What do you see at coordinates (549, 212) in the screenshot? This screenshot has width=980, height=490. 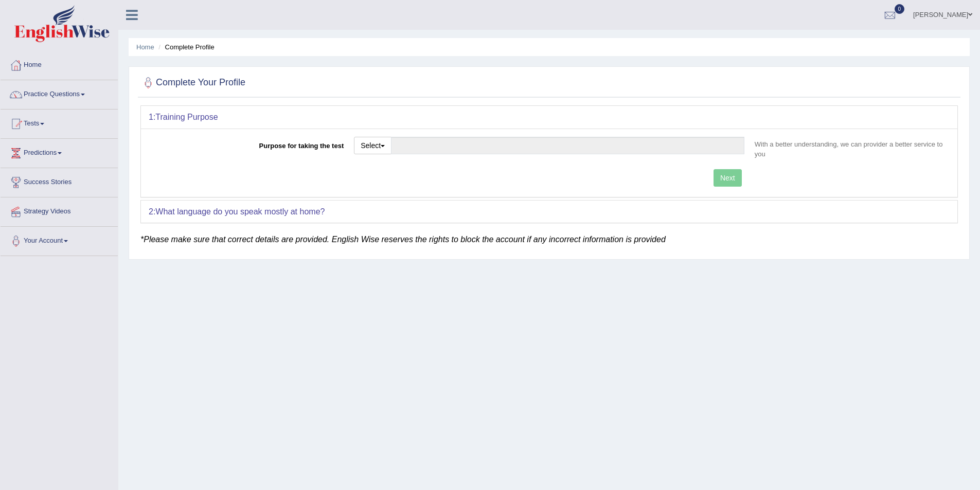 I see `div: 2:` at bounding box center [549, 212].